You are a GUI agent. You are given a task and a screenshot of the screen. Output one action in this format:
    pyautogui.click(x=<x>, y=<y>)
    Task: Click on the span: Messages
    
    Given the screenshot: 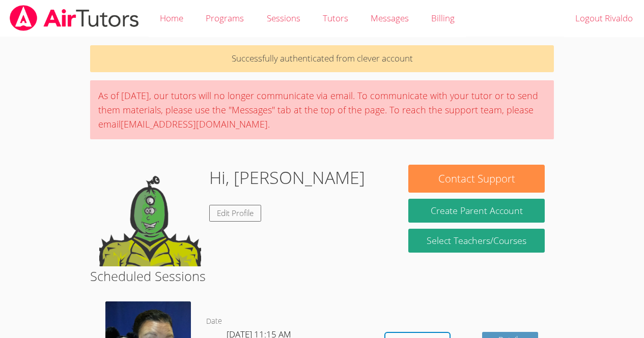 What is the action you would take?
    pyautogui.click(x=389, y=18)
    